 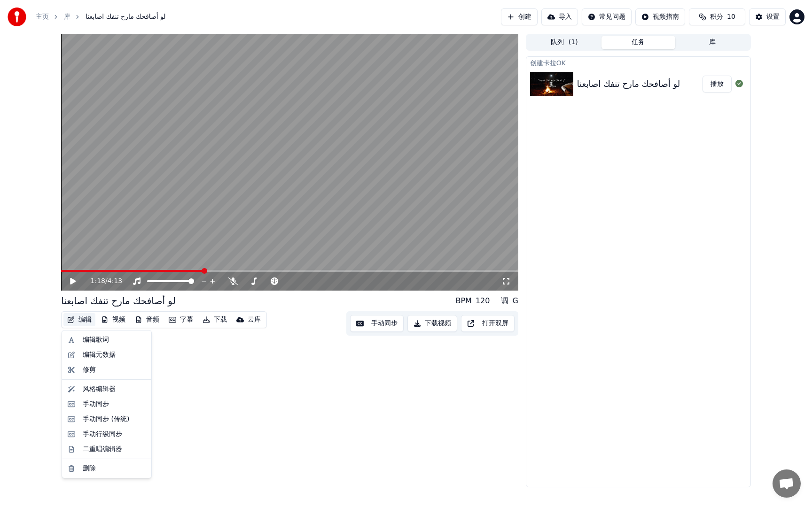 What do you see at coordinates (717, 17) in the screenshot?
I see `button: 积分10` at bounding box center [717, 17].